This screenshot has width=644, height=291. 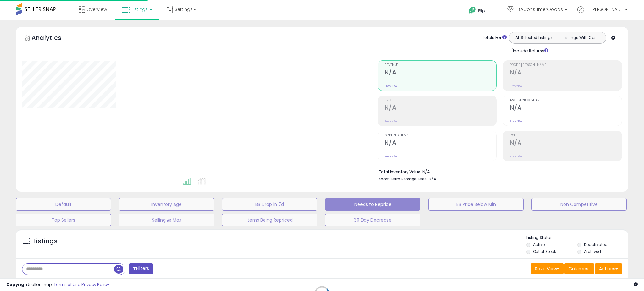 What do you see at coordinates (403, 179) in the screenshot?
I see `b: Short Term Storage Fees:` at bounding box center [403, 179].